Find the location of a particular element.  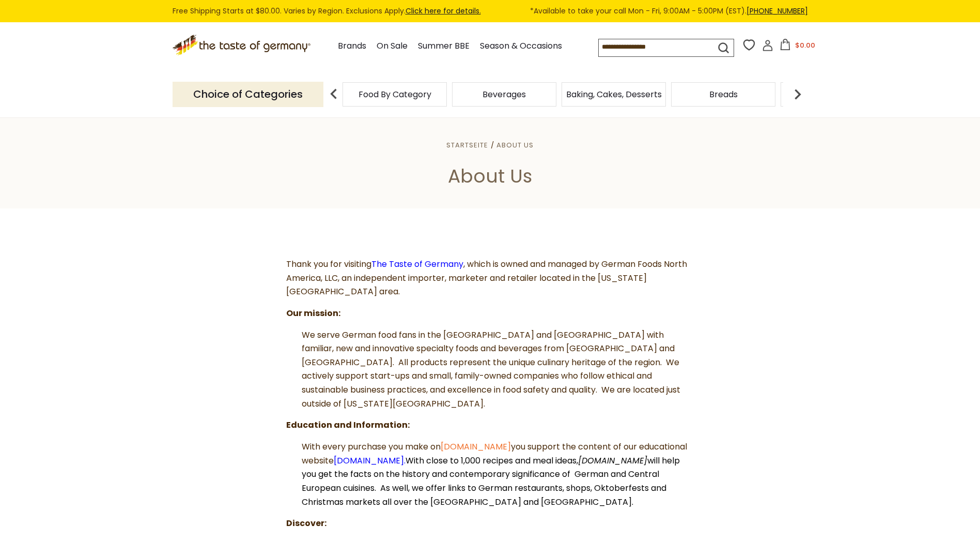

span: *Available to take your call Mon - Fri, 9:00AM - 5:00PM (EST). is located at coordinates (669, 11).